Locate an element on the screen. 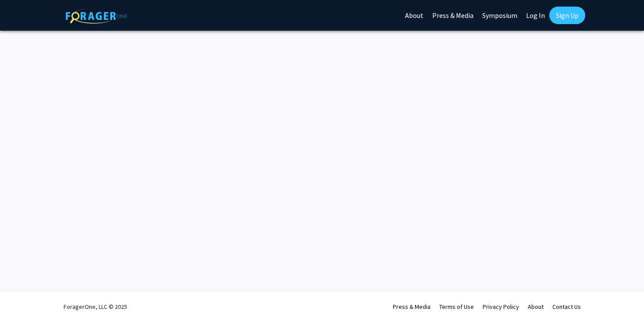  a: About is located at coordinates (536, 306).